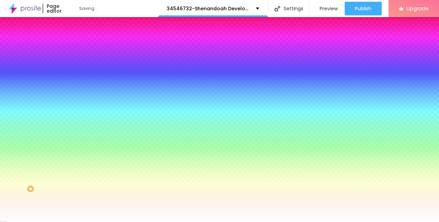 The width and height of the screenshot is (439, 222). What do you see at coordinates (119, 9) in the screenshot?
I see `div: Saving...` at bounding box center [119, 9].